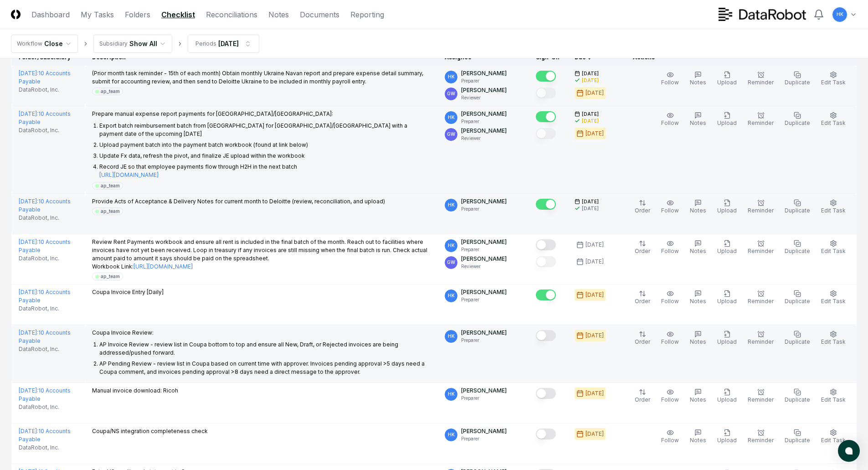  What do you see at coordinates (265, 171) in the screenshot?
I see `li: Record JE so that employee payments flow through H2H in the next batch` at bounding box center [265, 171].